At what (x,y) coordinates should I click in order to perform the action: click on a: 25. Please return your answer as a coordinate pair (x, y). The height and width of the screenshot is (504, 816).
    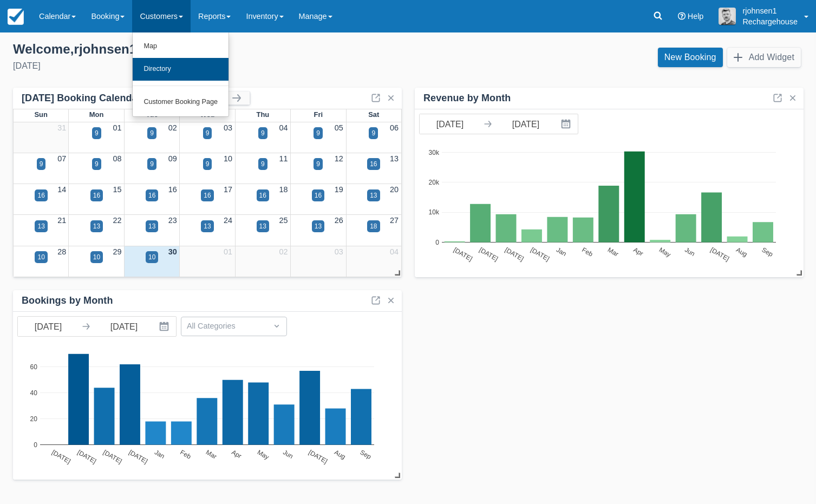
    Looking at the image, I should click on (283, 221).